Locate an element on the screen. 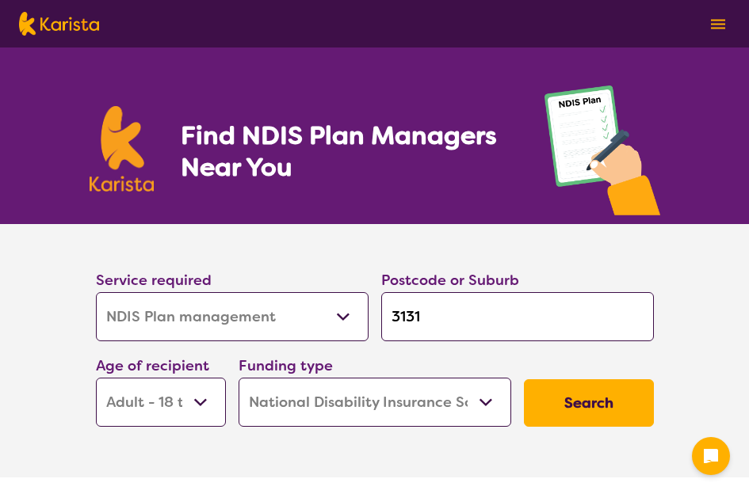 The height and width of the screenshot is (494, 749). label: Funding type is located at coordinates (285, 366).